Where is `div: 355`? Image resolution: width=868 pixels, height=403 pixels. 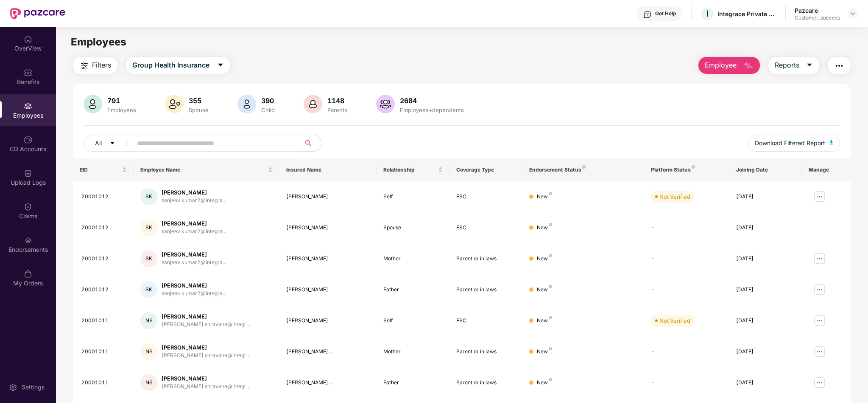 div: 355 is located at coordinates (198, 100).